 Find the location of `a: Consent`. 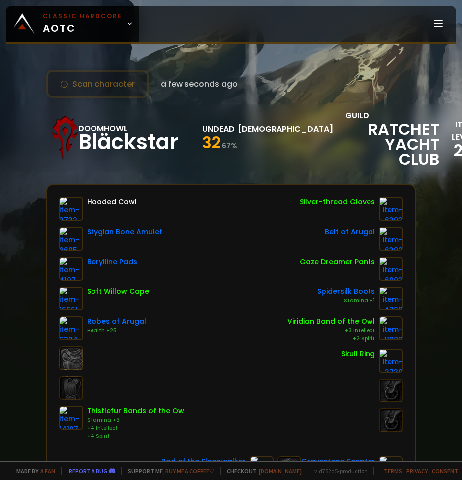

a: Consent is located at coordinates (445, 471).